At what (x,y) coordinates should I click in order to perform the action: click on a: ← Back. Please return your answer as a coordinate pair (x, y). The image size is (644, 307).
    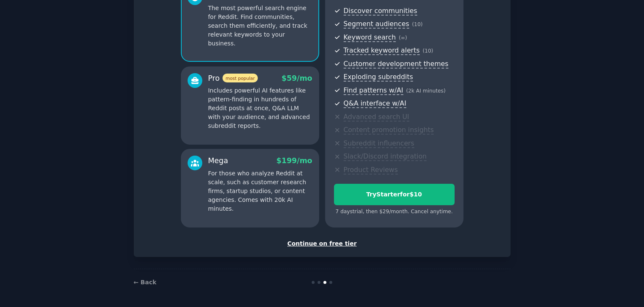
    Looking at the image, I should click on (145, 282).